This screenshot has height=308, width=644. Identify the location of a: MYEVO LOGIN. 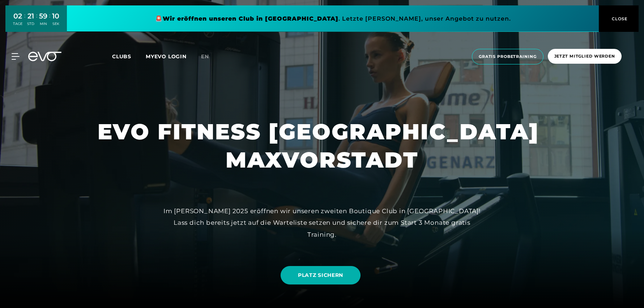
(166, 56).